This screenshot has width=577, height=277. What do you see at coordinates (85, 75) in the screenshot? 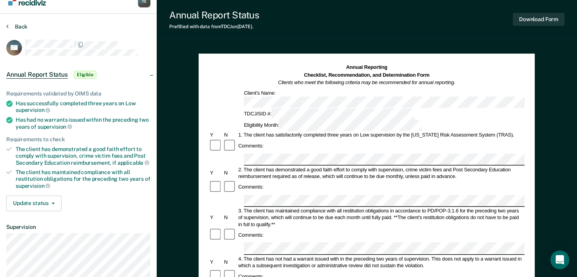
I see `span: Eligible` at bounding box center [85, 75].